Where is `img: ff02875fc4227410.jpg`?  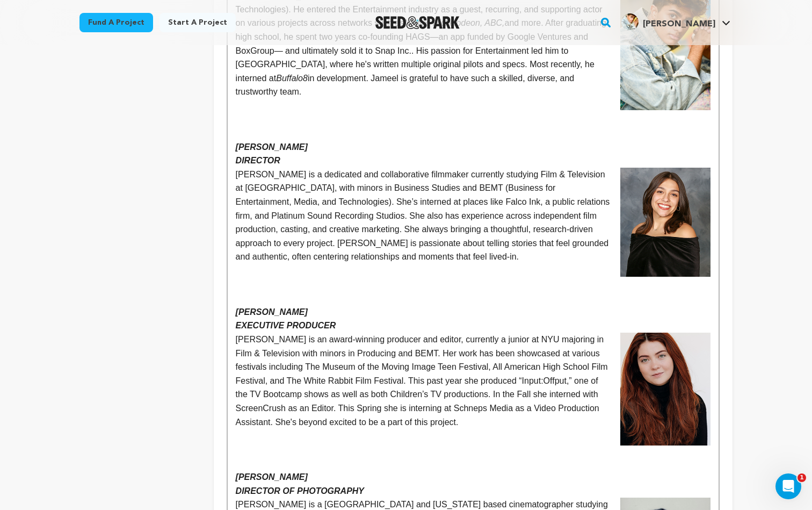 img: ff02875fc4227410.jpg is located at coordinates (630, 22).